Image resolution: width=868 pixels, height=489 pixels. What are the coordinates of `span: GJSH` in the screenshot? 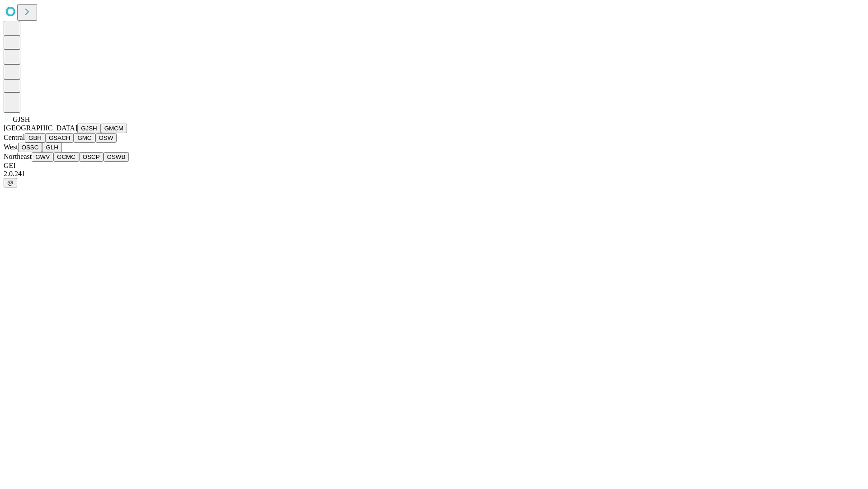 It's located at (22, 119).